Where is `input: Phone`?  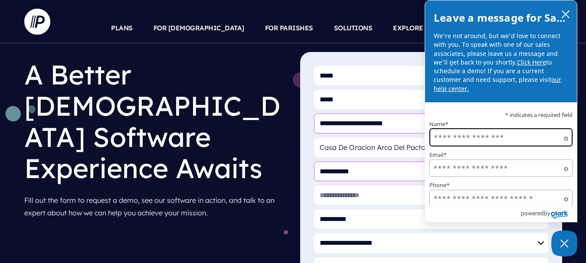 input: Phone is located at coordinates (501, 199).